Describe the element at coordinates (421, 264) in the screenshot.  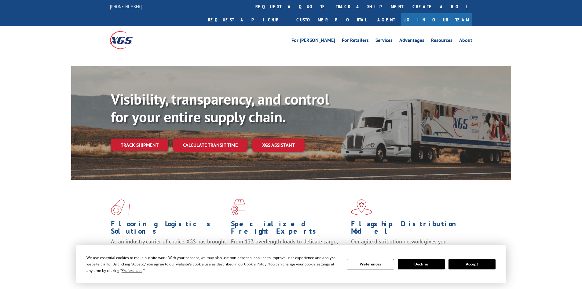
I see `button: Decline` at that location.